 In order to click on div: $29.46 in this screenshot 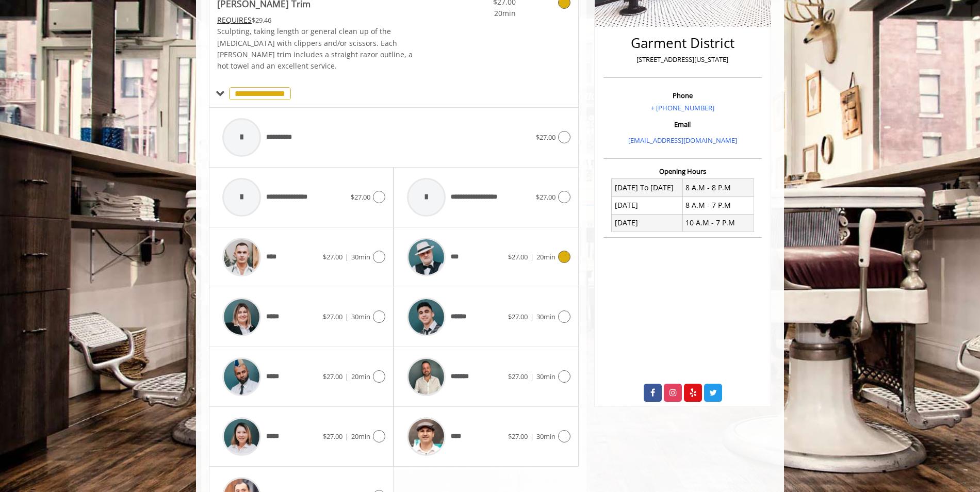, I will do `click(321, 20)`.